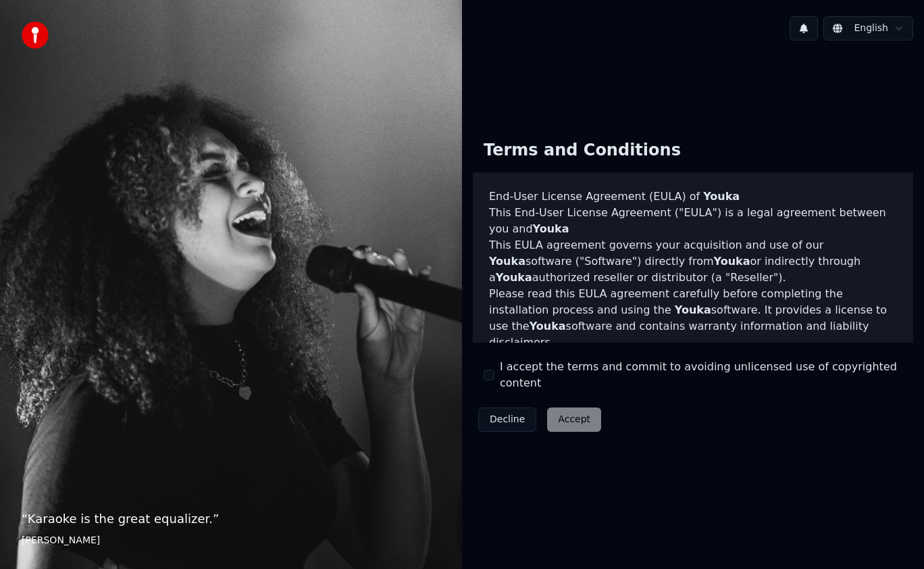 The image size is (924, 569). I want to click on label: I accept the terms and commit to avoiding unlicensed use of copyrighted content, so click(701, 375).